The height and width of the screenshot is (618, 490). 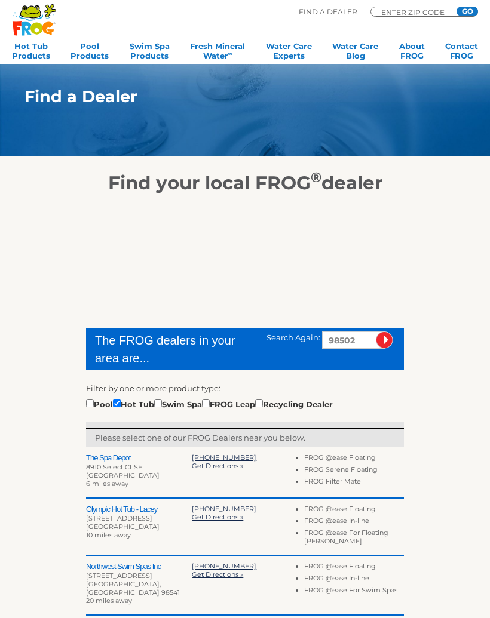 What do you see at coordinates (139, 458) in the screenshot?
I see `h2: The Spa Depot` at bounding box center [139, 458].